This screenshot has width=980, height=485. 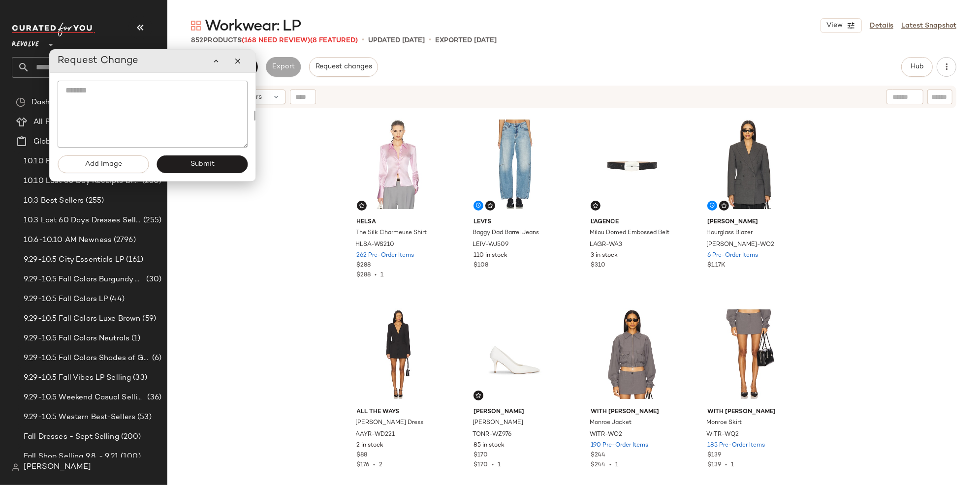 What do you see at coordinates (364, 465) in the screenshot?
I see `span: $176` at bounding box center [364, 465].